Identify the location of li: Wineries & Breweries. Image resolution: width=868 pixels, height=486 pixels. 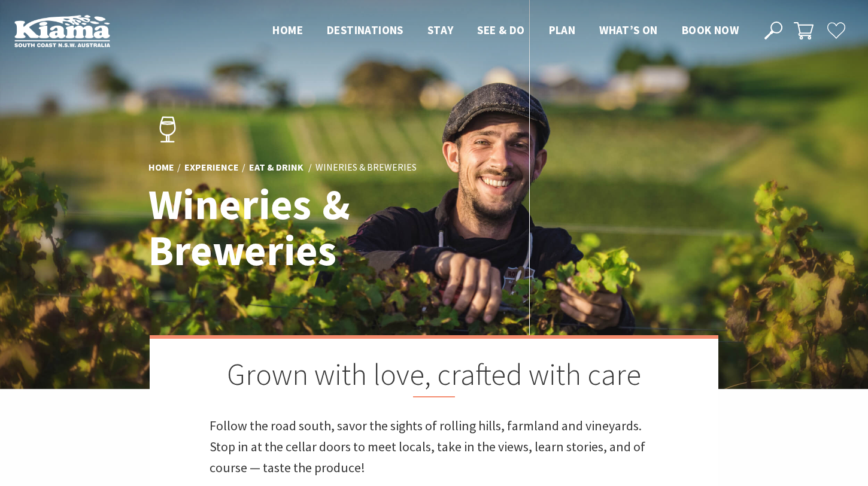
(366, 168).